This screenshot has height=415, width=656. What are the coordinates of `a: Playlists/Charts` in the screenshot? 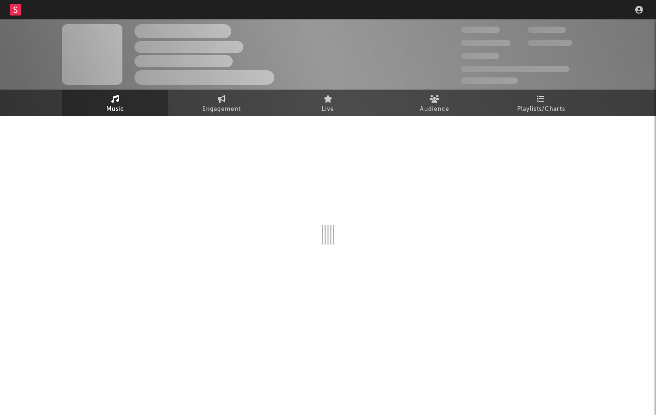 It's located at (541, 103).